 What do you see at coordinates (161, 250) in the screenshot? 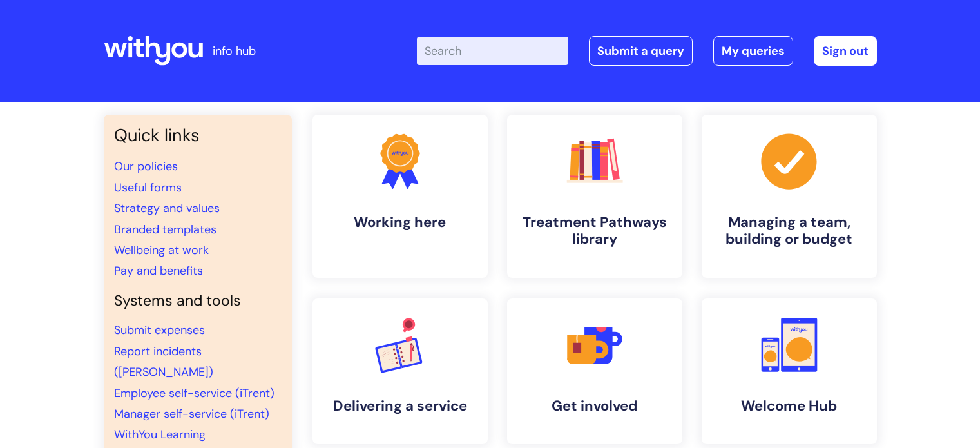
I see `a: Wellbeing at work` at bounding box center [161, 250].